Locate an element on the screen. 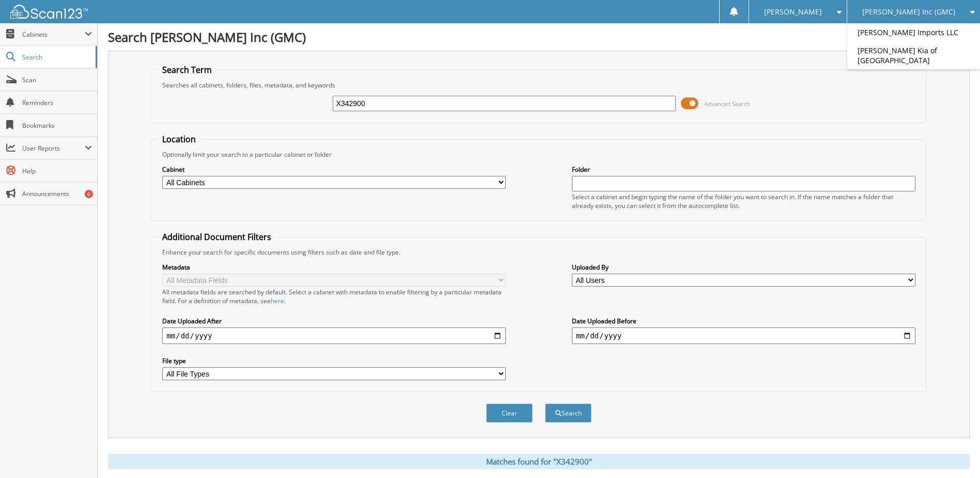  span: Reminders is located at coordinates (57, 102).